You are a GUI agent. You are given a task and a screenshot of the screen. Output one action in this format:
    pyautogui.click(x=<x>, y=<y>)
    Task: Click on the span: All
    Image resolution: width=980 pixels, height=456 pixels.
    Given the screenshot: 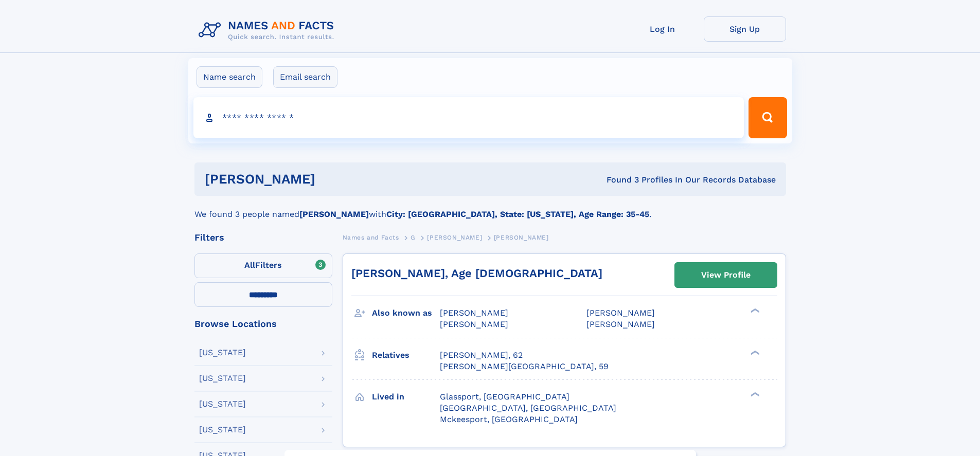 What is the action you would take?
    pyautogui.click(x=249, y=265)
    